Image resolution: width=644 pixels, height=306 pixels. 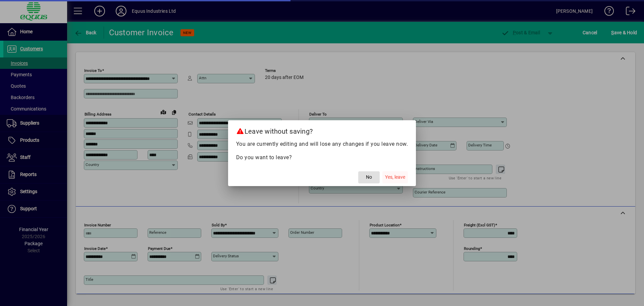 I want to click on span: No, so click(x=369, y=177).